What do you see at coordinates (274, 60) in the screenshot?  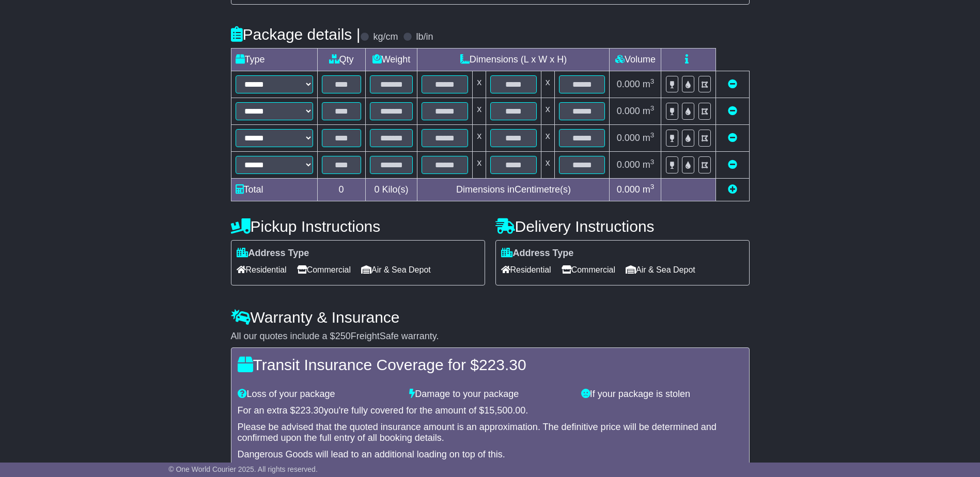 I see `td: Type` at bounding box center [274, 60].